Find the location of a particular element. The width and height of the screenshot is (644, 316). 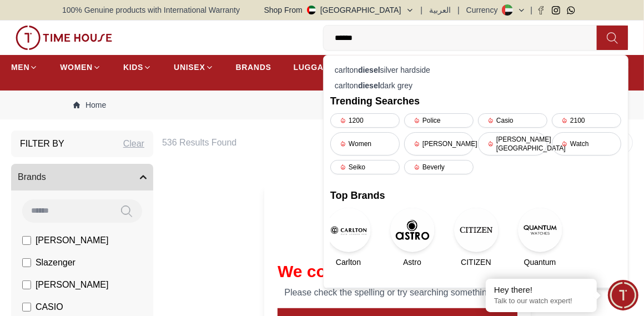

p: Talk to our watch expert! is located at coordinates (541, 301).